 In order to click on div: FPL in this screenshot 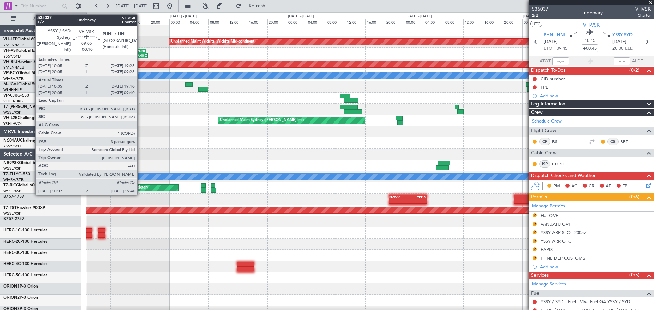, I will do `click(544, 87)`.